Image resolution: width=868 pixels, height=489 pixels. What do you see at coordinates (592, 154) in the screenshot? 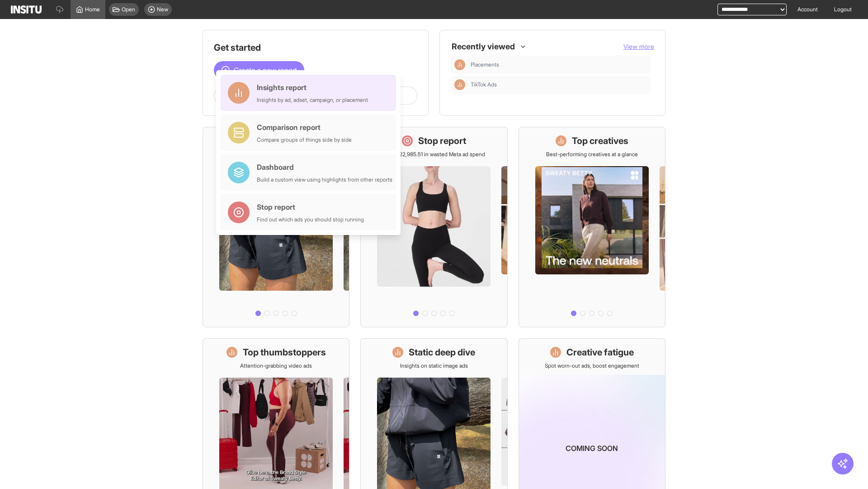
I see `p: Best-performing creatives at a glance` at bounding box center [592, 154].